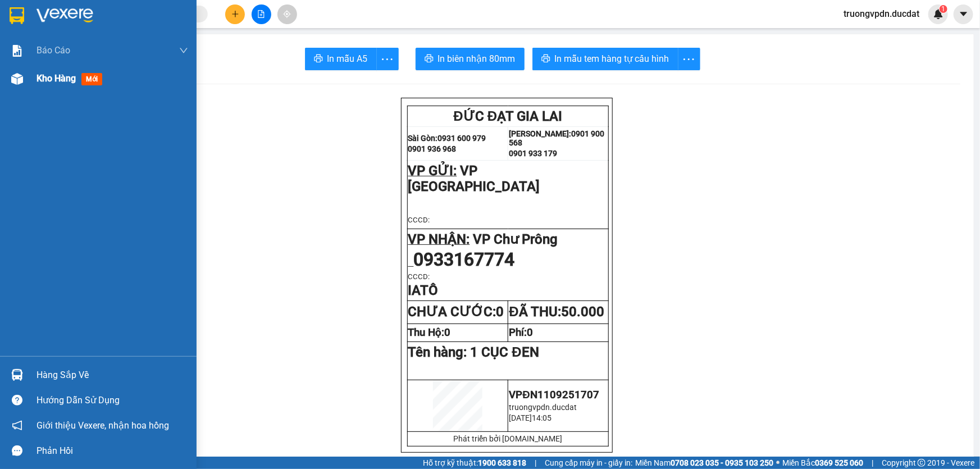  I want to click on span: mới, so click(91, 79).